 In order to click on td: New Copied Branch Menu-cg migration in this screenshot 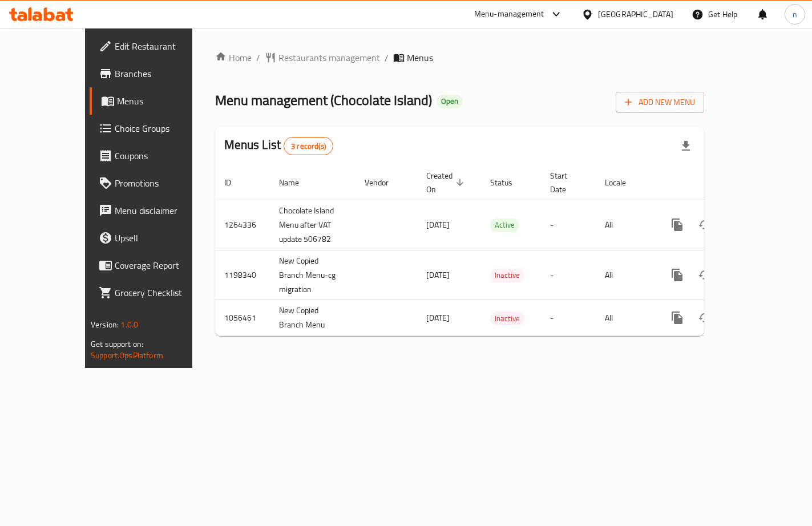, I will do `click(313, 275)`.